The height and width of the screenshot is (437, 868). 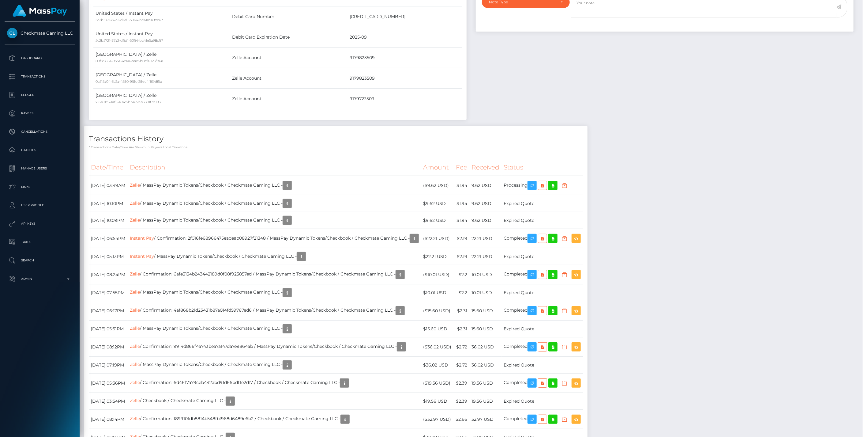 I want to click on img: Checkmate Gaming LLC, so click(x=12, y=33).